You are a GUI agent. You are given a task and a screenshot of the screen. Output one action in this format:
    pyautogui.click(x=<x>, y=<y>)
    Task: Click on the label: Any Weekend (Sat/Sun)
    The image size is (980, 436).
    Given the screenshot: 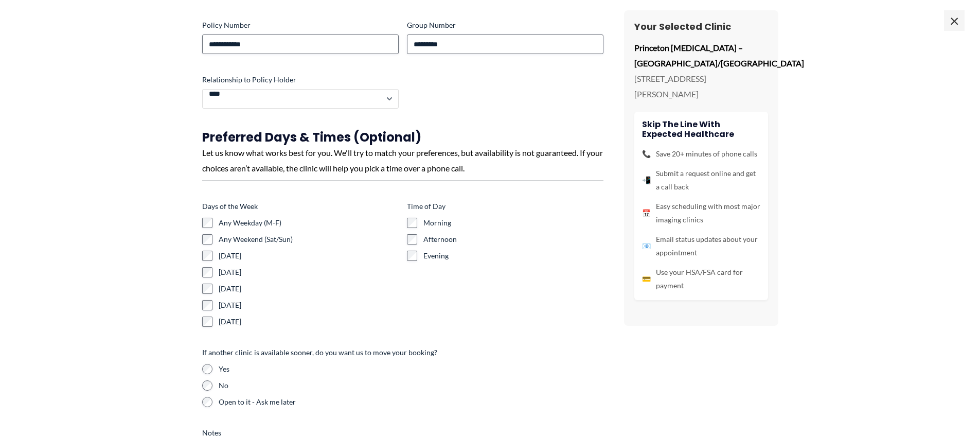 What is the action you would take?
    pyautogui.click(x=309, y=239)
    